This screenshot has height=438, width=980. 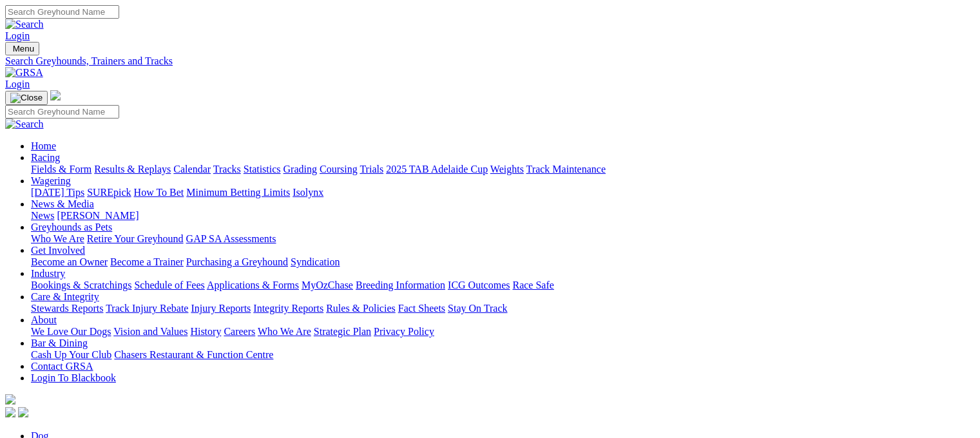 What do you see at coordinates (220, 308) in the screenshot?
I see `a: Injury Reports` at bounding box center [220, 308].